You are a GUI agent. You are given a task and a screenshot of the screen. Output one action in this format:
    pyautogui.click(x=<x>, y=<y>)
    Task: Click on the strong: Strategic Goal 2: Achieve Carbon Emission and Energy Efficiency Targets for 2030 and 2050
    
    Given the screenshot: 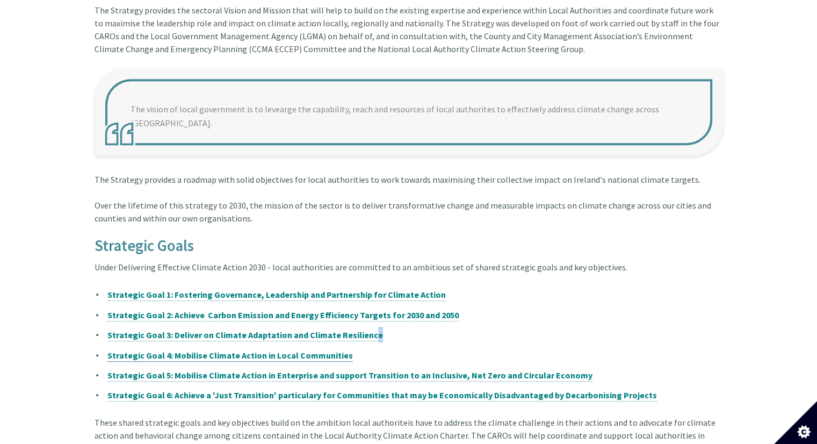 What is the action you would take?
    pyautogui.click(x=283, y=315)
    